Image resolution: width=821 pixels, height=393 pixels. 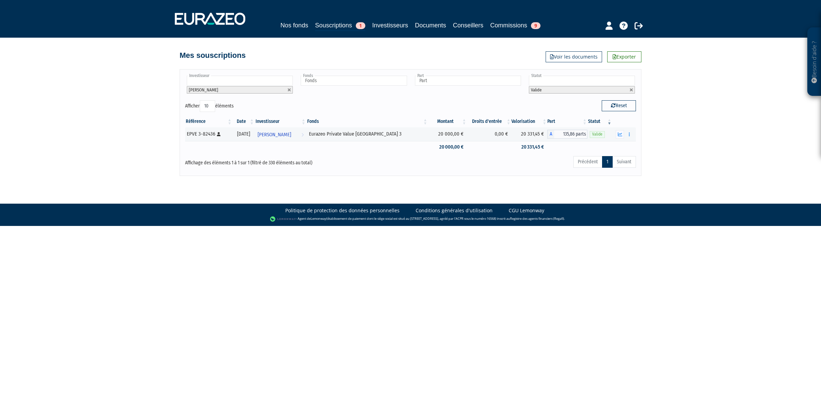 What do you see at coordinates (283, 219) in the screenshot?
I see `img: logo-lemonway.png` at bounding box center [283, 219].